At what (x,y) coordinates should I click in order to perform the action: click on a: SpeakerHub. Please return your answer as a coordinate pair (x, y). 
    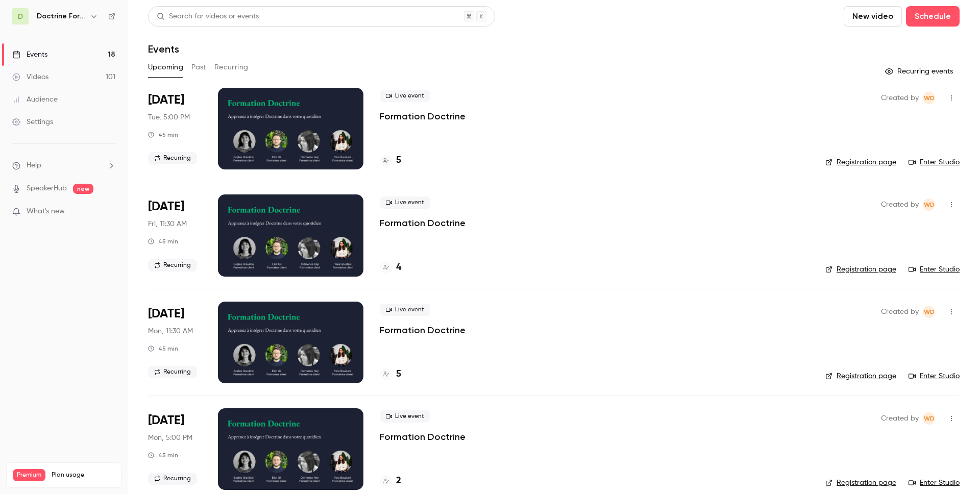
    Looking at the image, I should click on (46, 188).